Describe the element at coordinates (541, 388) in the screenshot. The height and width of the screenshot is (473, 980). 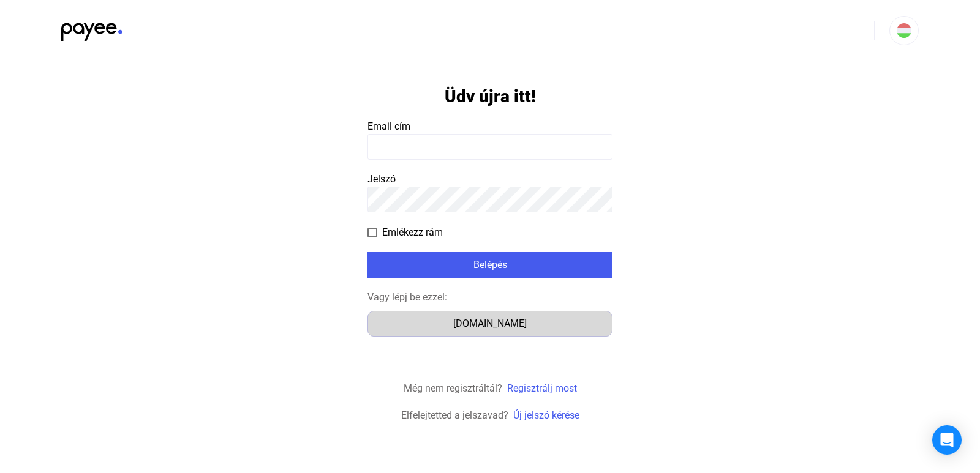
I see `a: Regisztrálj most` at that location.